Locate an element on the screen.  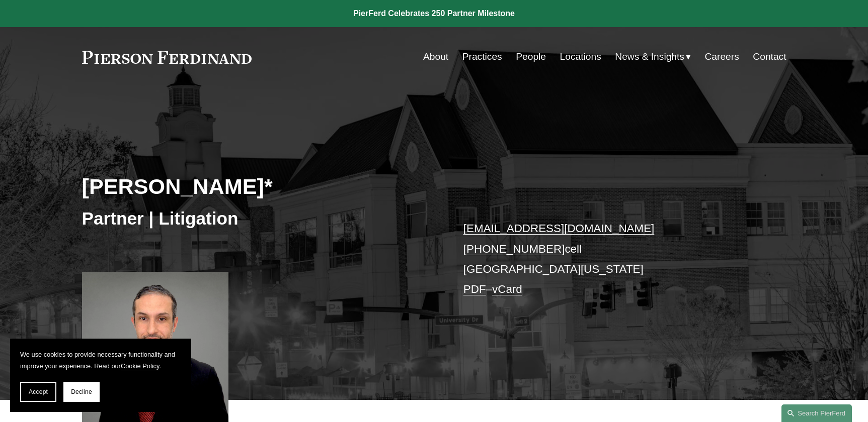
button: Accept is located at coordinates (38, 393).